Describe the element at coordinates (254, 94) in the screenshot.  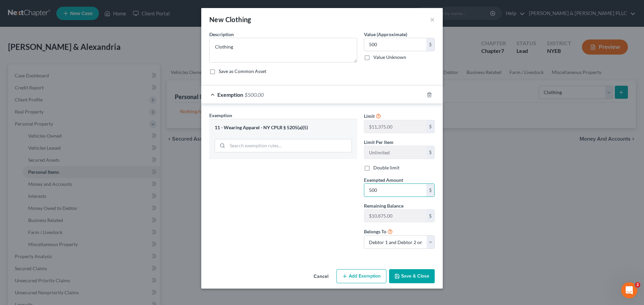
I see `span: $500.00` at that location.